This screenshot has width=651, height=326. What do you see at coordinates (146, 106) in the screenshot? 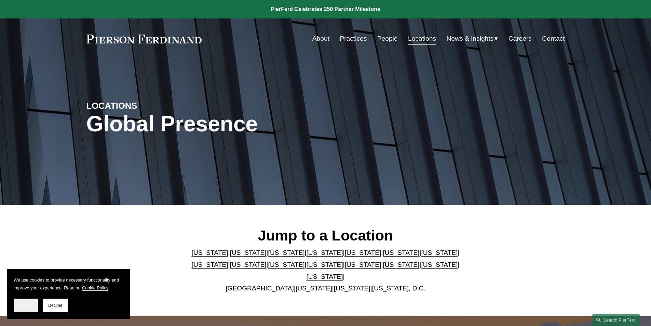
I see `h4: LOCATIONS` at bounding box center [146, 106].